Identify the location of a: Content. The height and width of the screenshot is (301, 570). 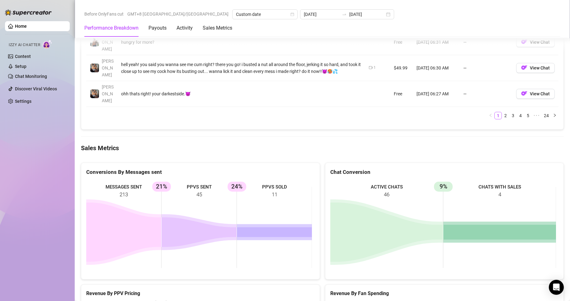
(23, 56).